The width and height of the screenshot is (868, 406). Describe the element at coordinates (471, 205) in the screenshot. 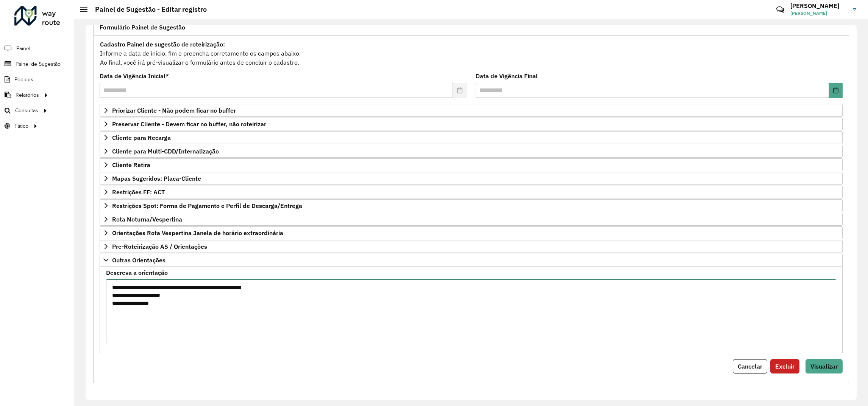

I see `a: Restrições Spot: Forma de Pagamento e Perfil de Descarga/Entrega` at that location.